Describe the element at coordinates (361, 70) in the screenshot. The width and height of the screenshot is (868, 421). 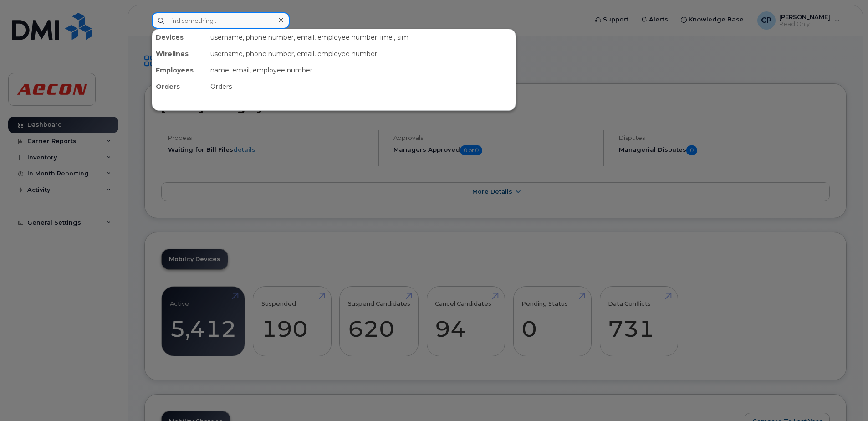
I see `div: name, email, employee number` at that location.